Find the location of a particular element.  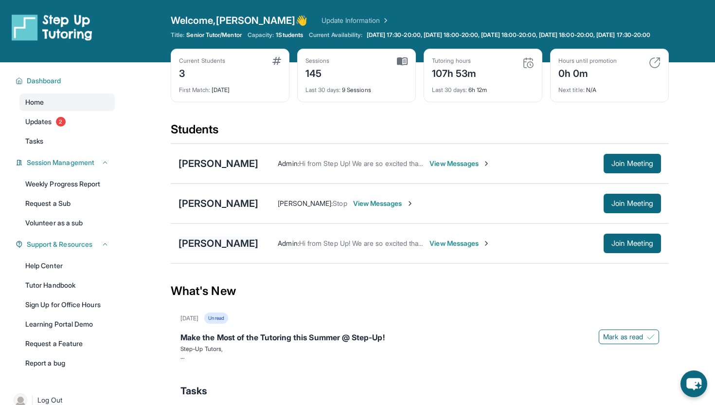

div: Sessions is located at coordinates (318, 61).